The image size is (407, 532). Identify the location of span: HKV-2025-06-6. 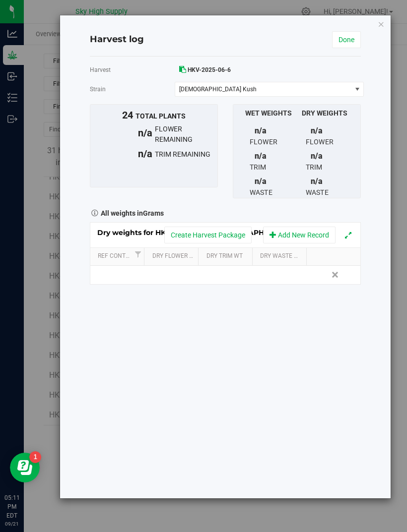
(209, 70).